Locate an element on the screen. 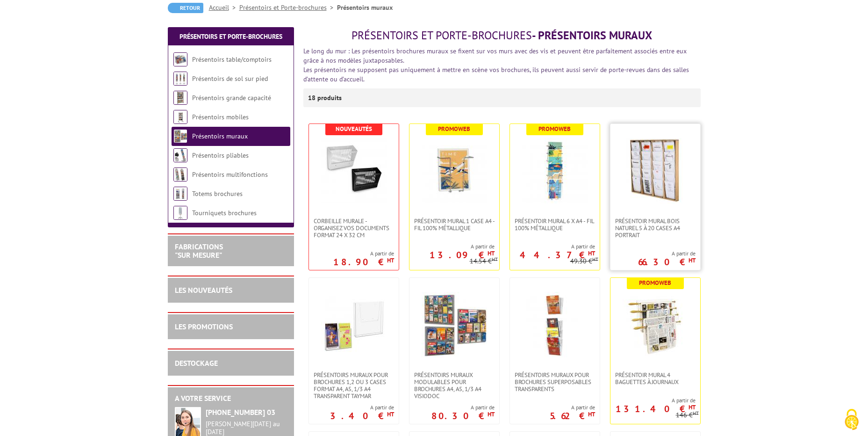 The image size is (868, 436). span: PRÉSENTOIRS MURAUX POUR BROCHURES SUPERPOSABLES TRANSPARENTS is located at coordinates (555, 382).